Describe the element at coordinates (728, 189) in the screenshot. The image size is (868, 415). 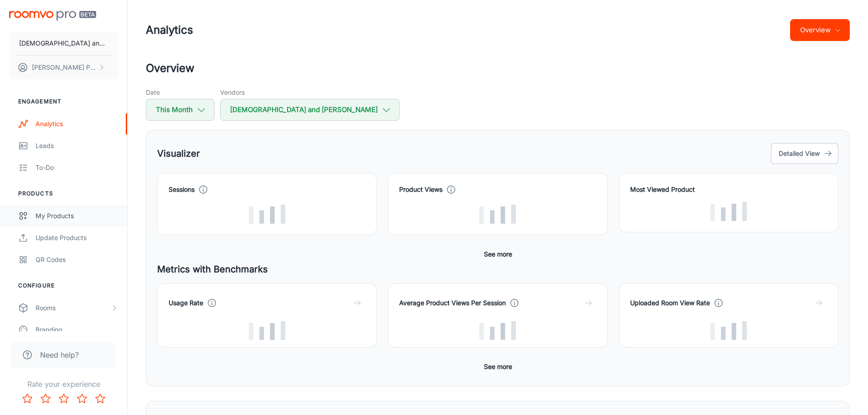
I see `h4: Most Viewed Product` at that location.